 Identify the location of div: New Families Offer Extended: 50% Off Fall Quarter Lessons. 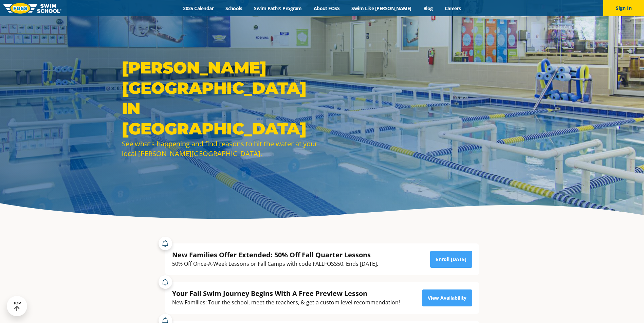
(275, 255).